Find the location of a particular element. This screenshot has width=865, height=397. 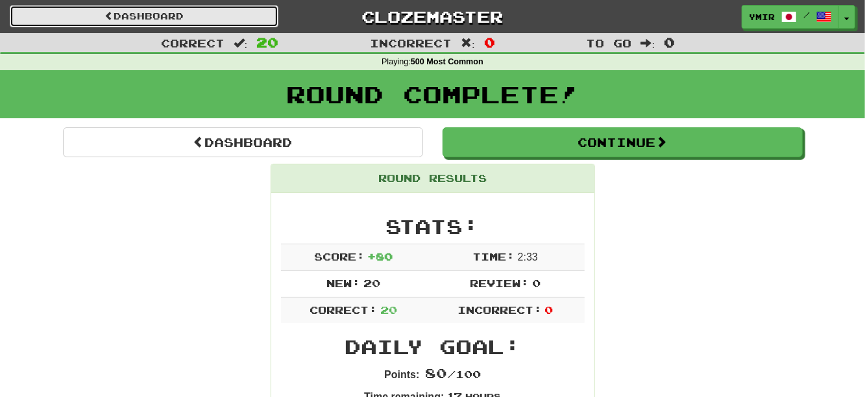

span: Incorrect: is located at coordinates (500, 309).